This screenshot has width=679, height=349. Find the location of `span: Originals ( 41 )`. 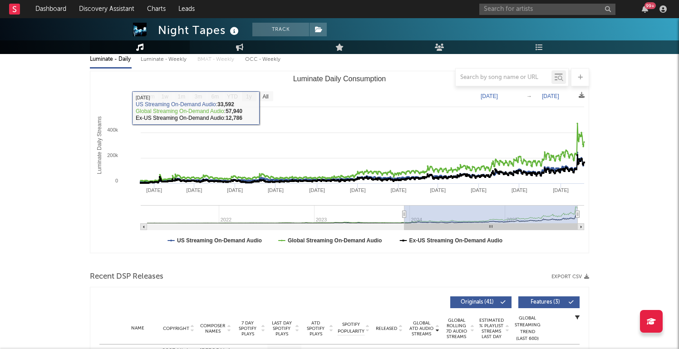

span: Originals ( 41 ) is located at coordinates (477, 303).